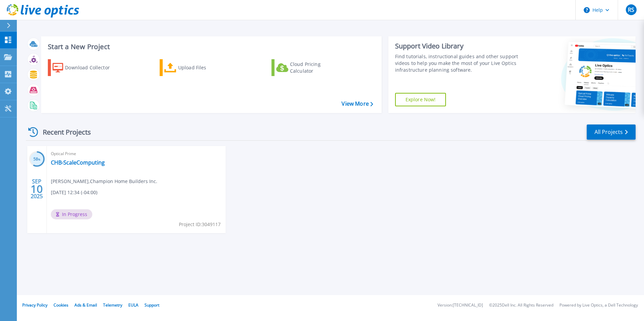 This screenshot has height=321, width=644. I want to click on h3: 58, so click(37, 159).